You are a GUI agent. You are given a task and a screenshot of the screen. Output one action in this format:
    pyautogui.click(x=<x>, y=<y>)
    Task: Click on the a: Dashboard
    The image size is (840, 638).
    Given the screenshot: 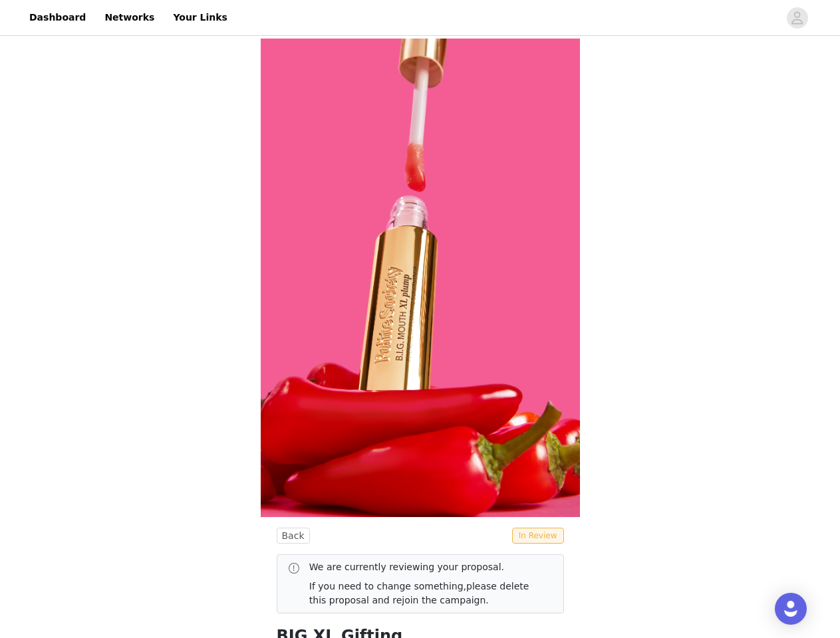 What is the action you would take?
    pyautogui.click(x=58, y=17)
    